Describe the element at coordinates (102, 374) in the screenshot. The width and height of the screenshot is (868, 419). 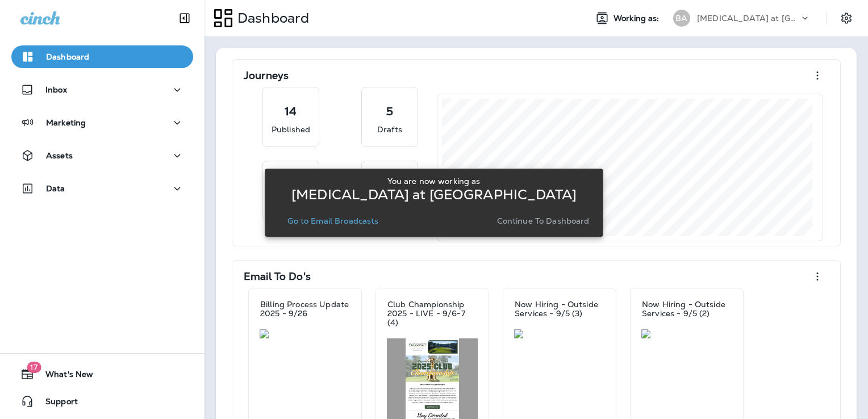
I see `button: 17What's New` at that location.